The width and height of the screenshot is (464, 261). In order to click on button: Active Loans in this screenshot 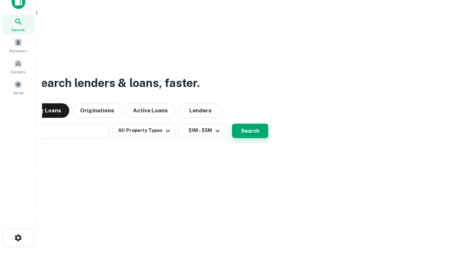, I will do `click(151, 111)`.